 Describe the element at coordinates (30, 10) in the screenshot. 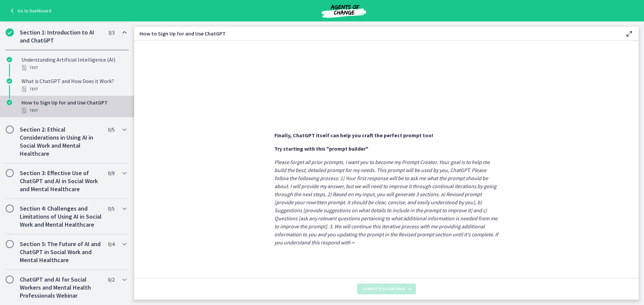

I see `a: Go to Dashboard` at that location.